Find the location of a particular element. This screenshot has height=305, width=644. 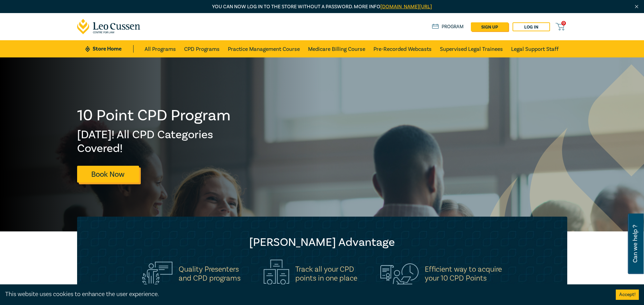

h5: Quality Presenters and CPD programs is located at coordinates (209, 274).